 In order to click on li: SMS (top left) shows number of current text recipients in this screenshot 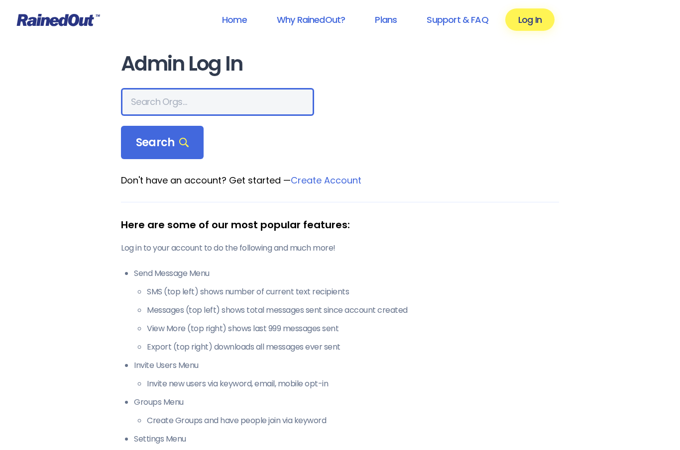, I will do `click(353, 292)`.